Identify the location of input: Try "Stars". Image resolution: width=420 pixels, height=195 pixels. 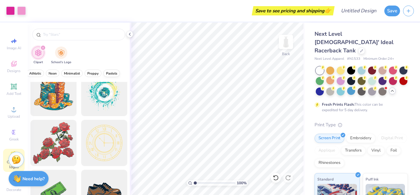
(82, 34).